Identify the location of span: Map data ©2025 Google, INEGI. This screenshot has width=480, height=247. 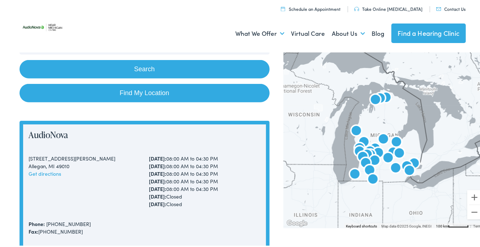
(406, 225).